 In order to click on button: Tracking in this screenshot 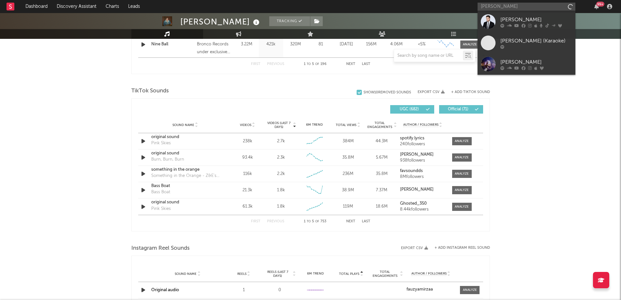, I will do `click(290, 21)`.